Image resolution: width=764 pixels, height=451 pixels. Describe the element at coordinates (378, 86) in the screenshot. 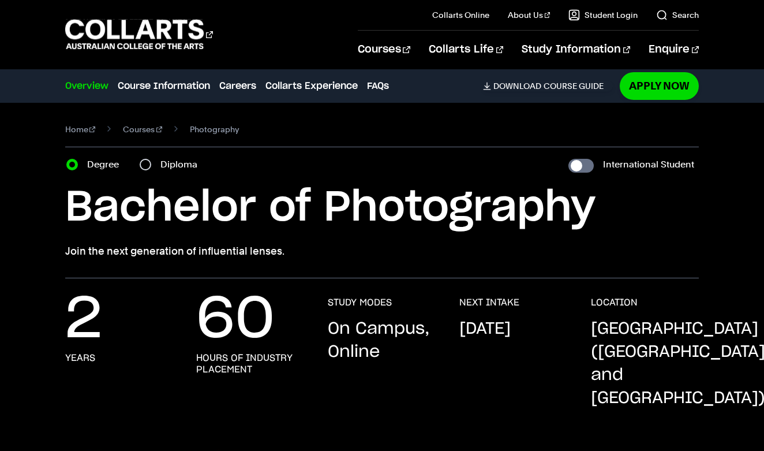

I see `a: FAQs` at that location.